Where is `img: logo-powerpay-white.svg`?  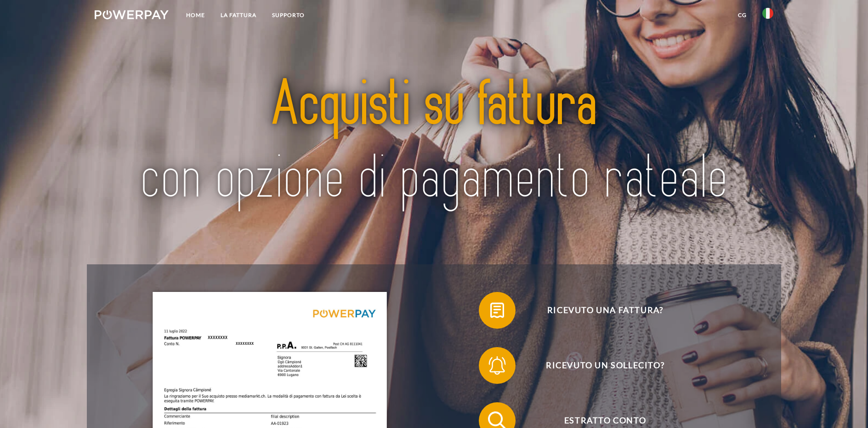
img: logo-powerpay-white.svg is located at coordinates (132, 14).